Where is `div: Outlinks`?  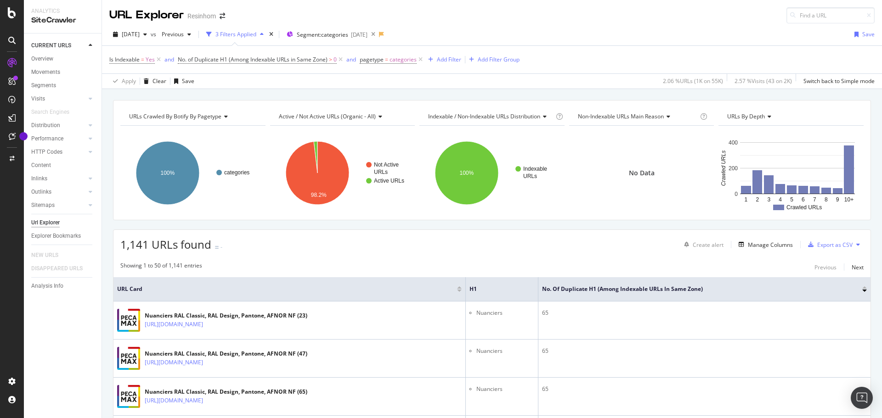 div: Outlinks is located at coordinates (41, 192).